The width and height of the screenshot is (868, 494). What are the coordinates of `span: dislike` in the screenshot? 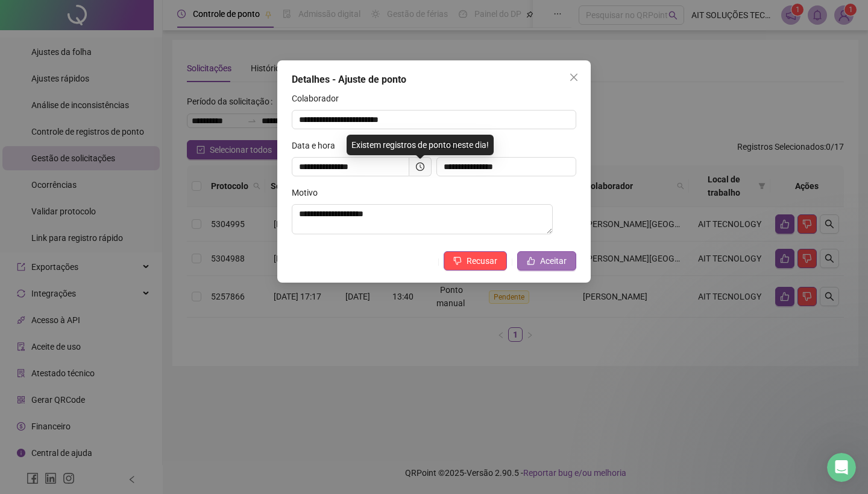 It's located at (457, 260).